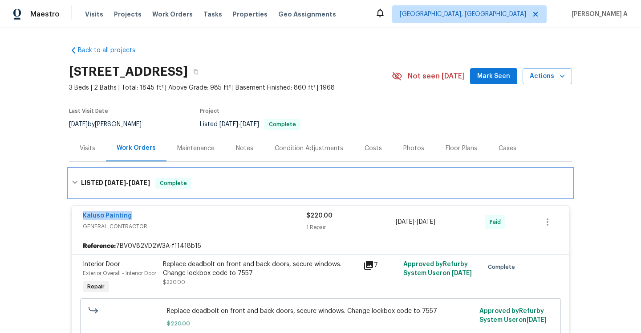  I want to click on div: Photos, so click(414, 148).